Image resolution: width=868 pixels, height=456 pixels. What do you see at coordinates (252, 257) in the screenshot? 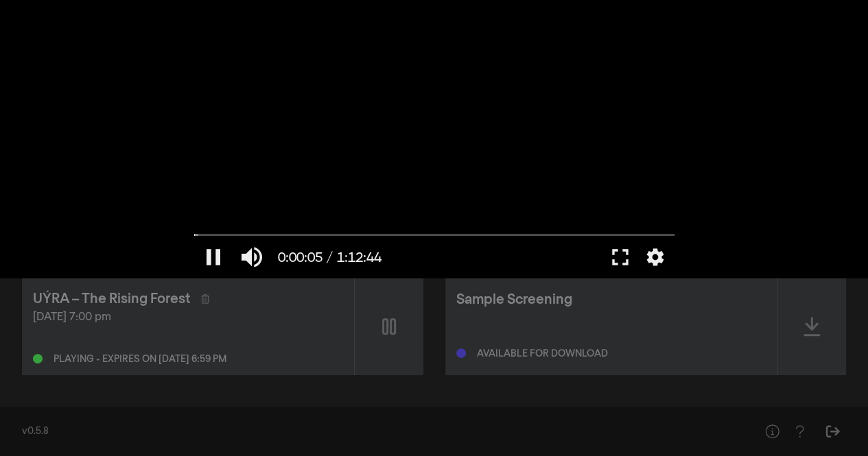
I see `button: Disattiva audio` at bounding box center [252, 257].